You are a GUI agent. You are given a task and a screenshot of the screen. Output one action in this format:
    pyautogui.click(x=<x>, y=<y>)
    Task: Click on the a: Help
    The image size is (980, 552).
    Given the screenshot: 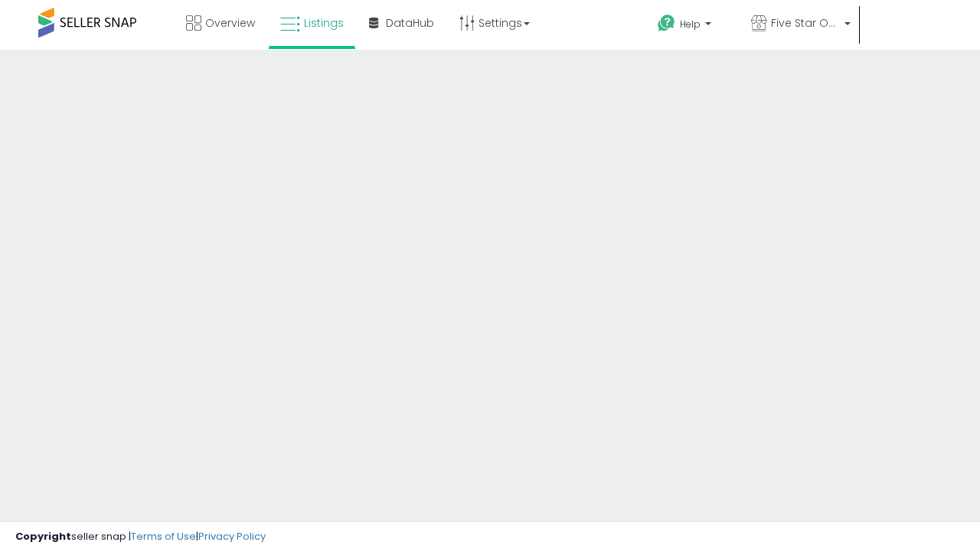 What is the action you would take?
    pyautogui.click(x=691, y=26)
    